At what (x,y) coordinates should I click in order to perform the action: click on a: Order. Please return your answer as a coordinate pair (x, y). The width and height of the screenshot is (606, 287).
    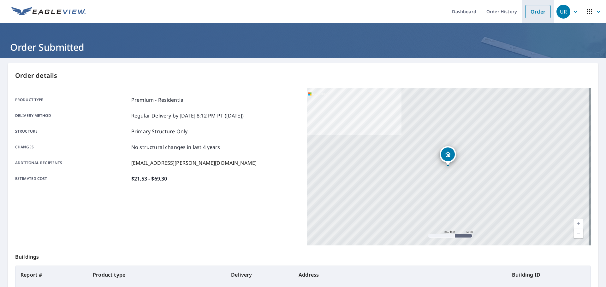
    Looking at the image, I should click on (537, 12).